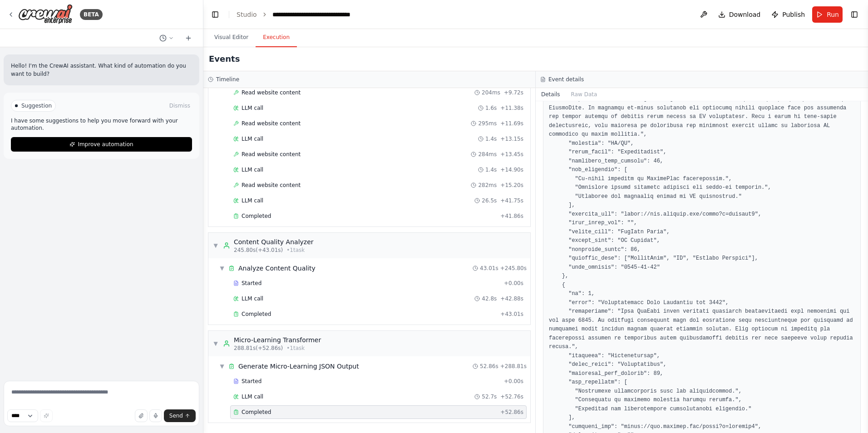 This screenshot has height=433, width=868. Describe the element at coordinates (46, 416) in the screenshot. I see `button: Improve this prompt` at that location.